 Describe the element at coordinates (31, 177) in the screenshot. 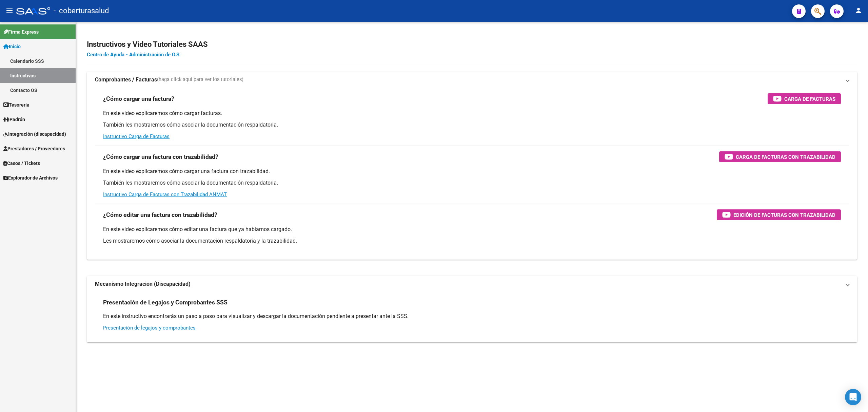

I see `span: Explorador de Archivos` at that location.